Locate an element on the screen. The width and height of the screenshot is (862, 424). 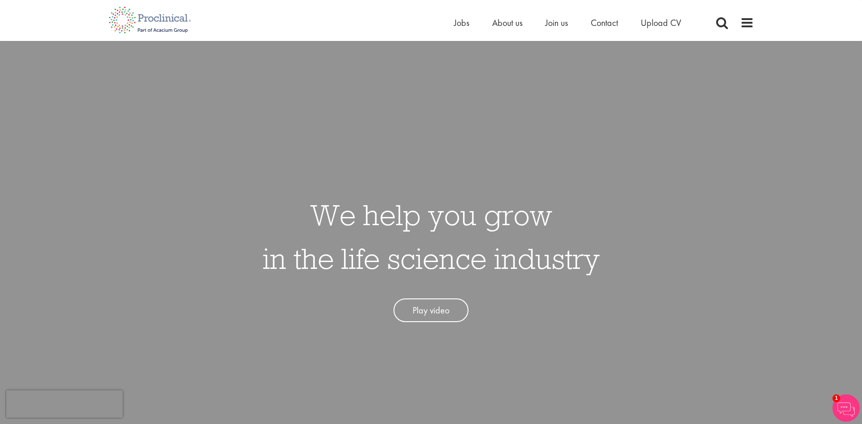
img: Chatbot is located at coordinates (847, 408).